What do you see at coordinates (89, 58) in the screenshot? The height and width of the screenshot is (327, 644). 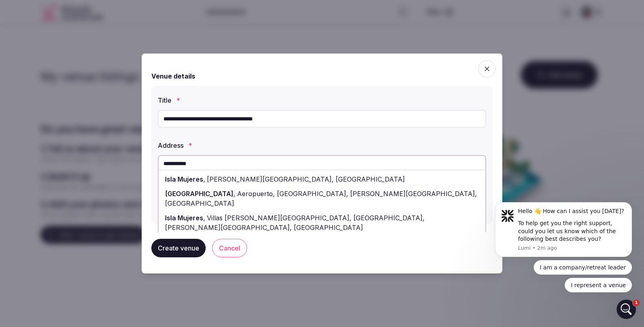 I see `p: Message from Lumi, sent 2m ago` at bounding box center [89, 58].